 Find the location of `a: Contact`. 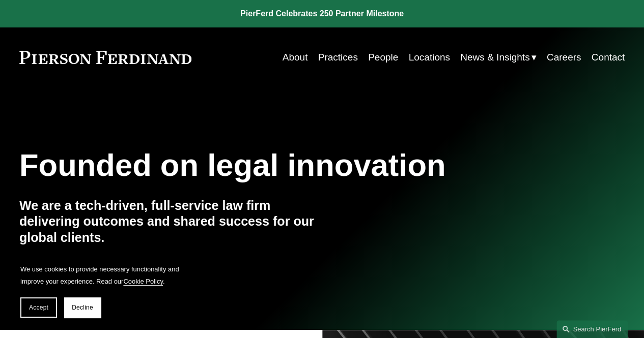

a: Contact is located at coordinates (608, 58).